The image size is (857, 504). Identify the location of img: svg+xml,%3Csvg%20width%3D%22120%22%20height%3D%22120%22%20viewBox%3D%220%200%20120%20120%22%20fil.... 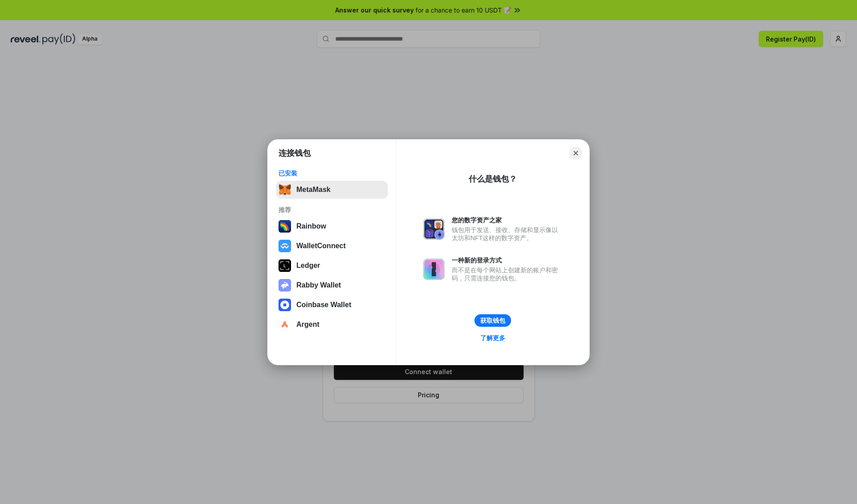
(285, 226).